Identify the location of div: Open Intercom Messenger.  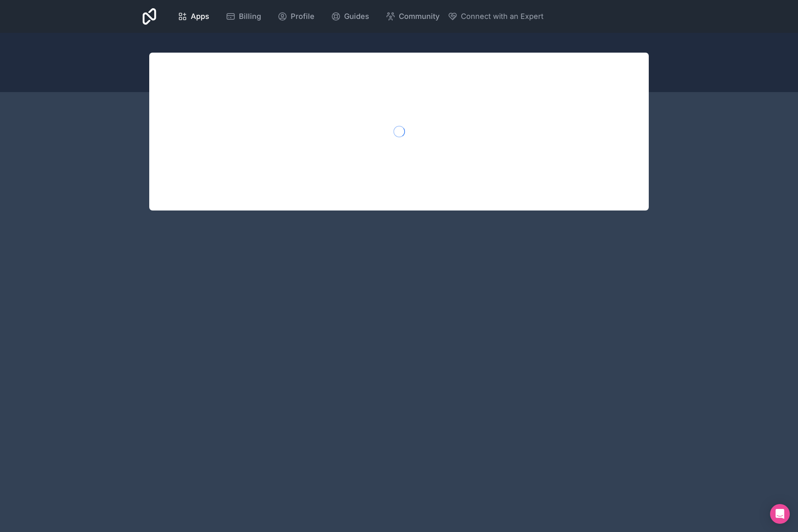
(780, 514).